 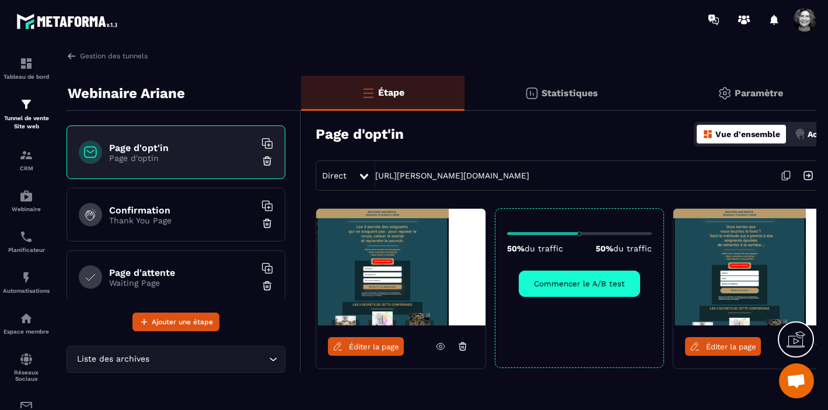 What do you see at coordinates (26, 168) in the screenshot?
I see `p: CRM` at bounding box center [26, 168].